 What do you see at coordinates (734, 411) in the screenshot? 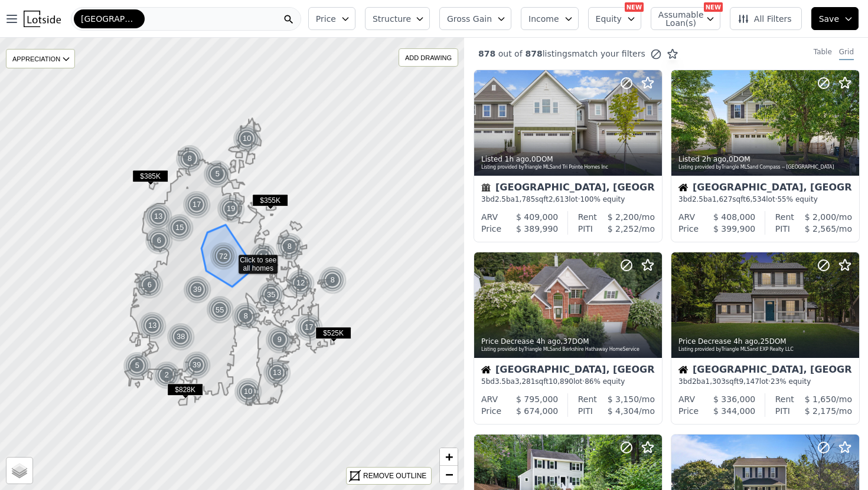
I see `span: $ 344,000` at bounding box center [734, 411].